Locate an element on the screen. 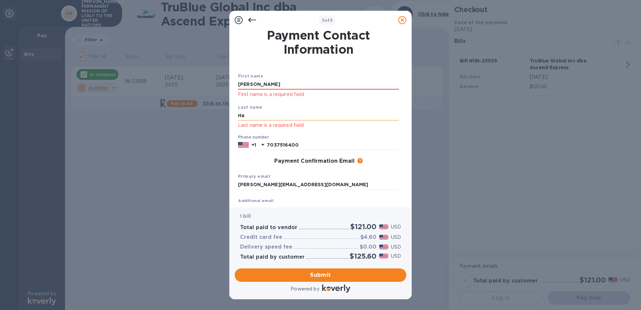 The width and height of the screenshot is (641, 310). b: 1 bill is located at coordinates (245, 216).